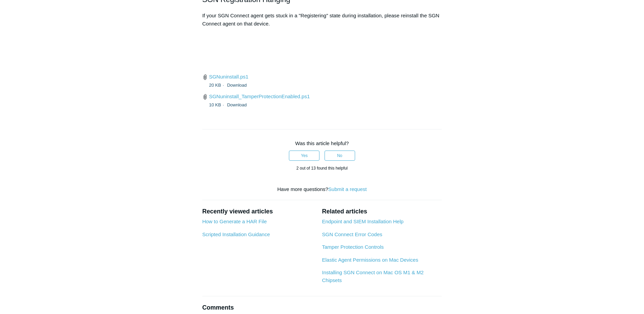 This screenshot has width=644, height=314. I want to click on a: Elastic Agent Permissions on Mac Devices, so click(370, 259).